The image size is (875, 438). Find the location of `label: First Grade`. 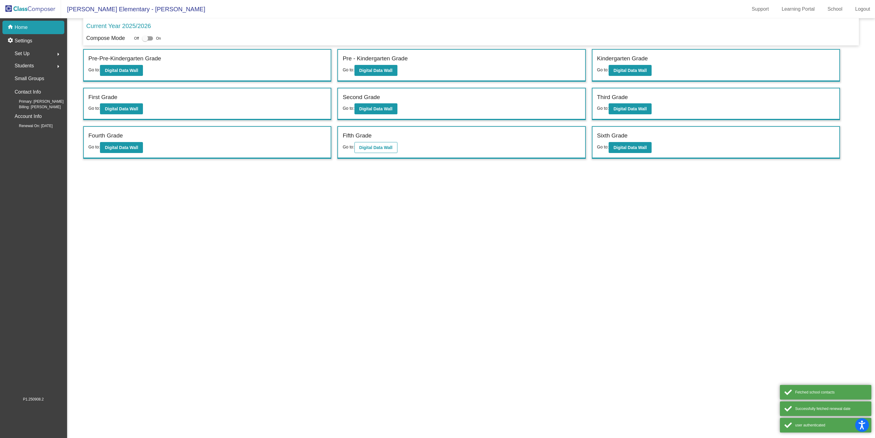

label: First Grade is located at coordinates (103, 97).